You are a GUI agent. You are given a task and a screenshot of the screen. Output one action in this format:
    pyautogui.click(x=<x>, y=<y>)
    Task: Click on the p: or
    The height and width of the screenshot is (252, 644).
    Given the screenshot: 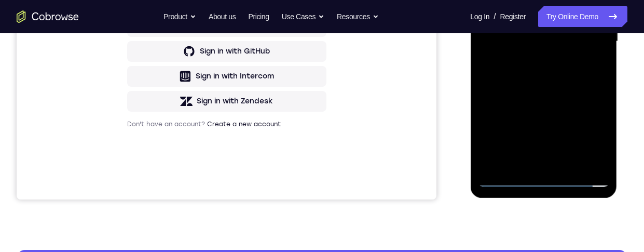 What is the action you would take?
    pyautogui.click(x=209, y=153)
    